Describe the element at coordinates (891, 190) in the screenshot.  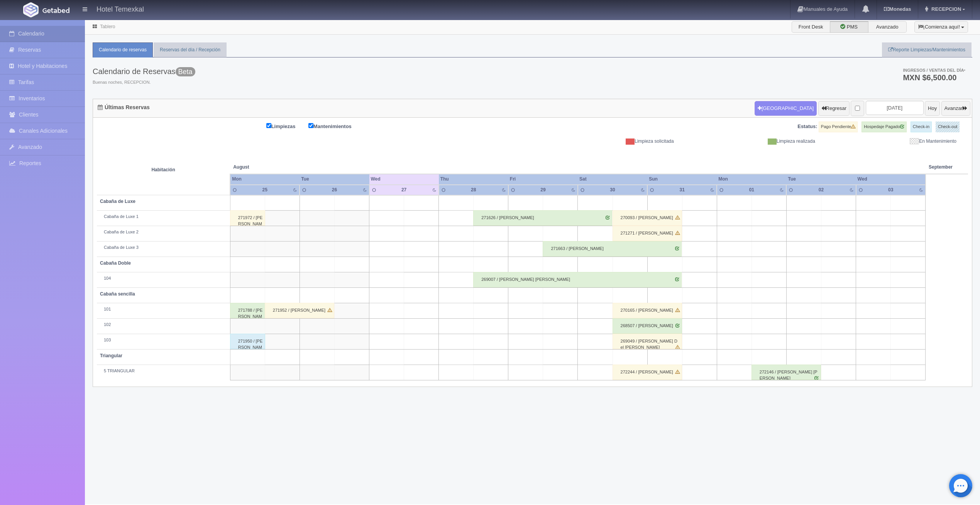
I see `div: 03` at that location.